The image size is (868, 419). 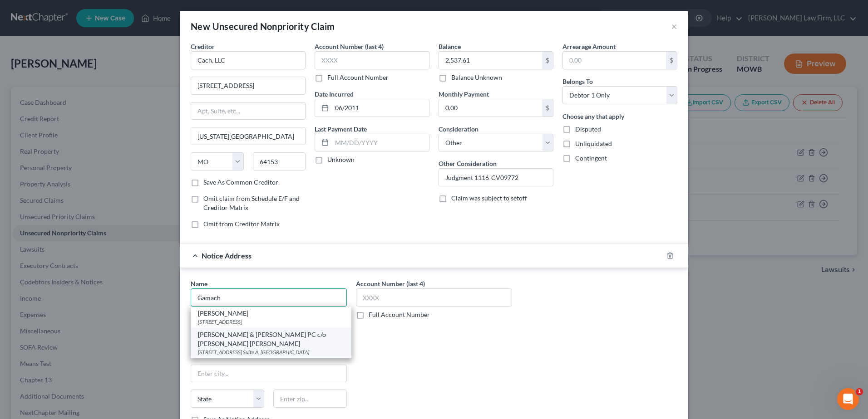 I want to click on input: Specify..., so click(x=496, y=177).